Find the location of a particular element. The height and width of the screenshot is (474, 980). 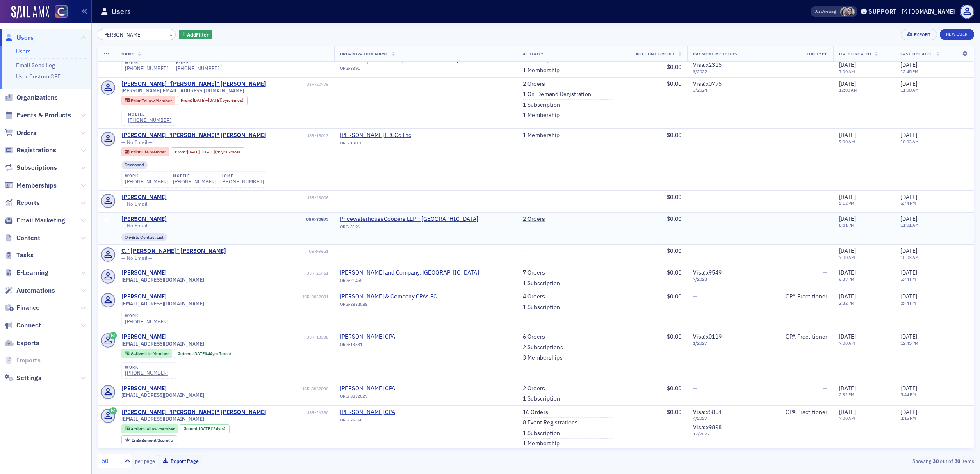

div: home is located at coordinates (242, 176).